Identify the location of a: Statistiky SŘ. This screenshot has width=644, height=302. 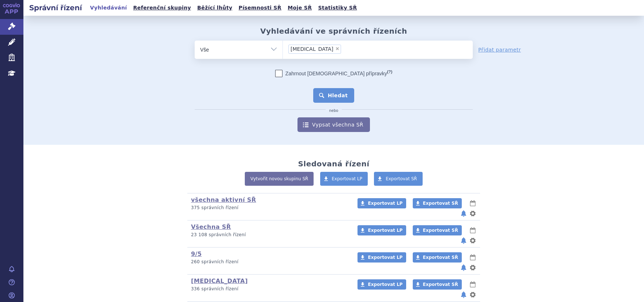
(337, 8).